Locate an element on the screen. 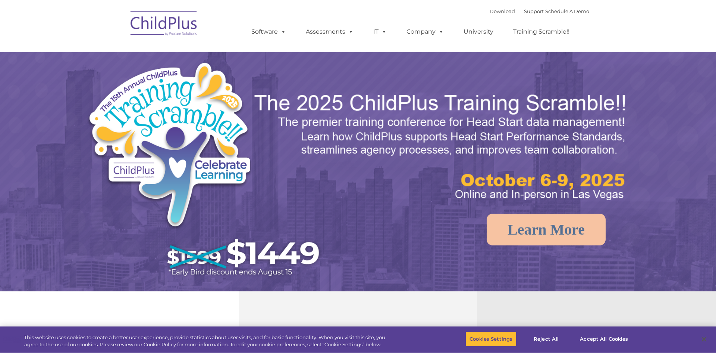  a: IT is located at coordinates (380, 32).